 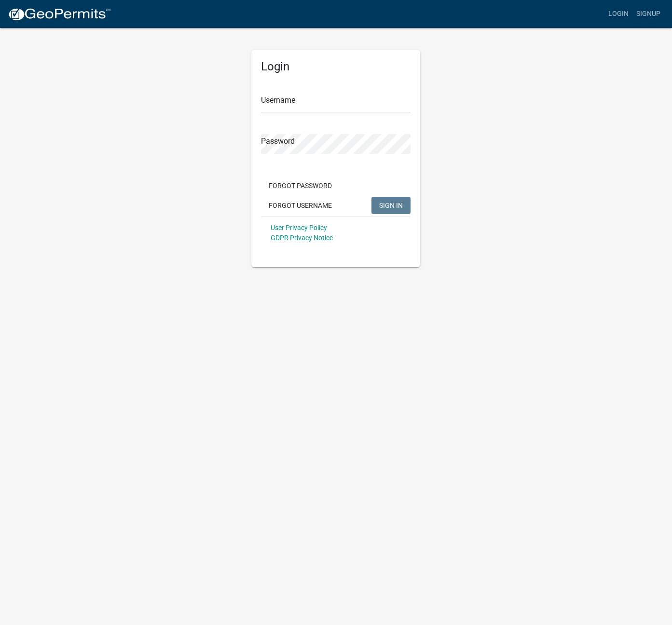 What do you see at coordinates (619, 14) in the screenshot?
I see `a: Login` at bounding box center [619, 14].